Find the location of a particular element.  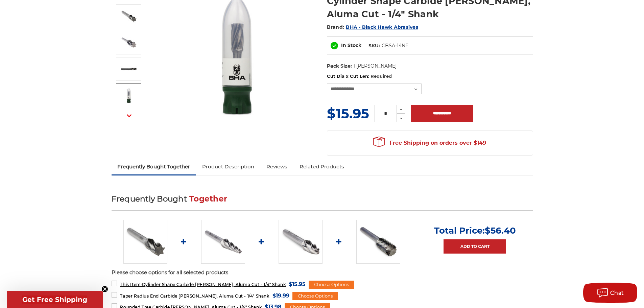

dd: CBSA-14NF is located at coordinates (395, 46).